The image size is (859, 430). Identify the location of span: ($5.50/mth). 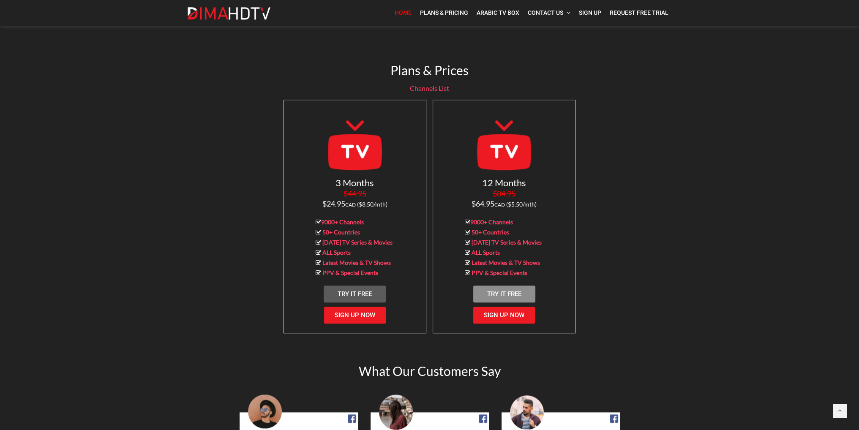
(522, 204).